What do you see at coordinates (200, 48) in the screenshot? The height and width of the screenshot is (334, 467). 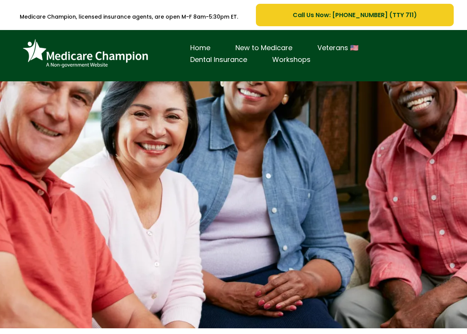 I see `a: Home` at bounding box center [200, 48].